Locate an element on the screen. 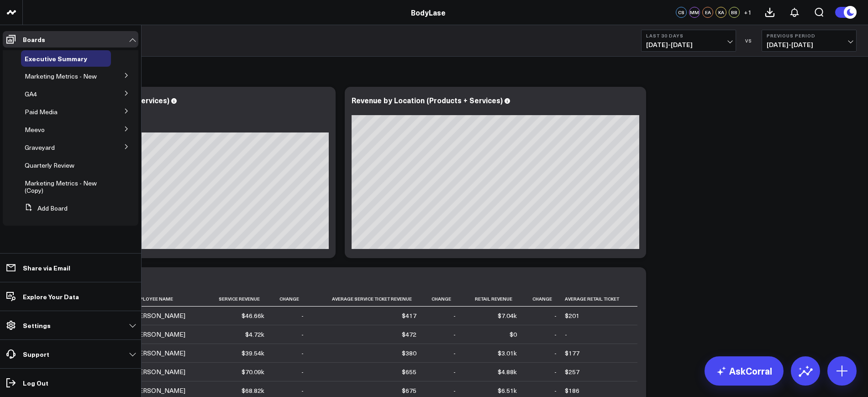  p: Boards is located at coordinates (34, 39).